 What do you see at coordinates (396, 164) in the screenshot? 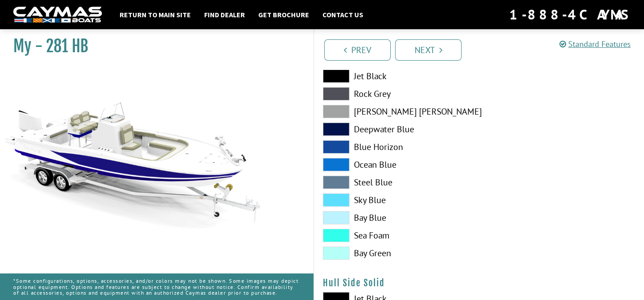
I see `label: Ocean Blue` at bounding box center [396, 164].